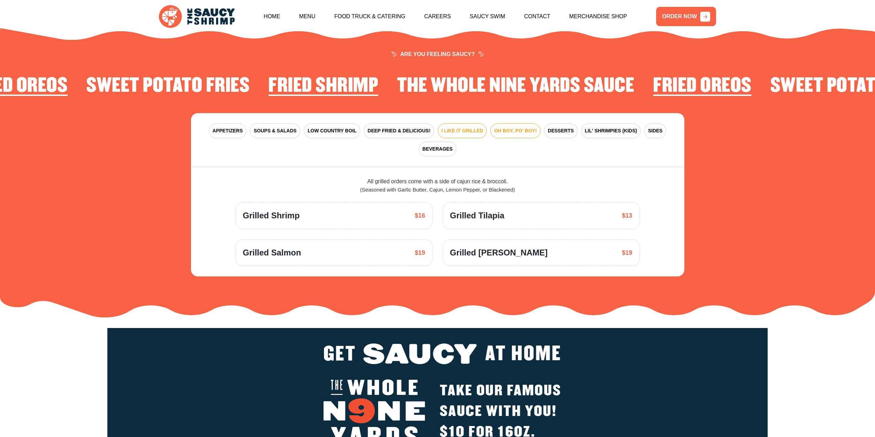  Describe the element at coordinates (560, 131) in the screenshot. I see `span: DESSERTS` at that location.